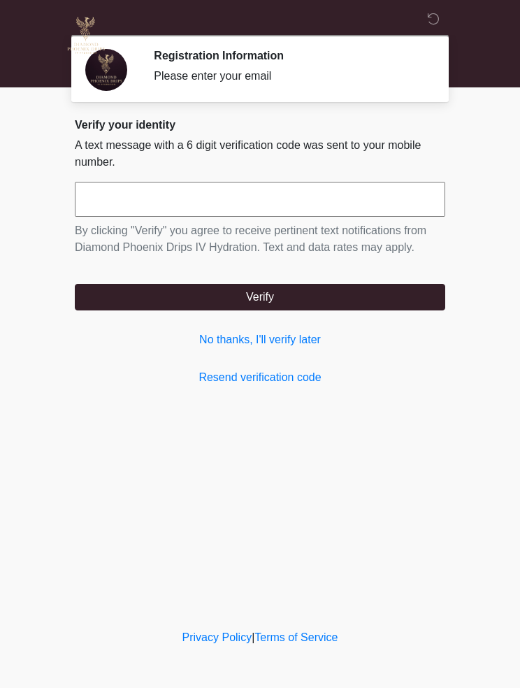 This screenshot has width=520, height=688. What do you see at coordinates (260, 340) in the screenshot?
I see `a: No thanks, I'll verify later` at bounding box center [260, 340].